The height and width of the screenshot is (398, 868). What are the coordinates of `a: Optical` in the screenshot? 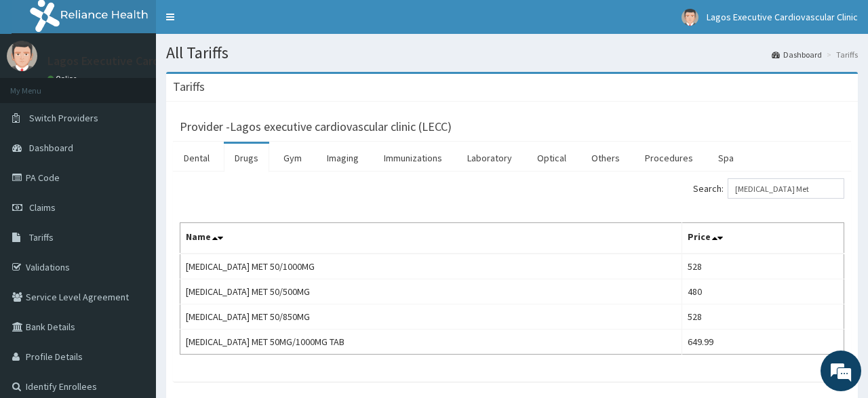 It's located at (551, 159).